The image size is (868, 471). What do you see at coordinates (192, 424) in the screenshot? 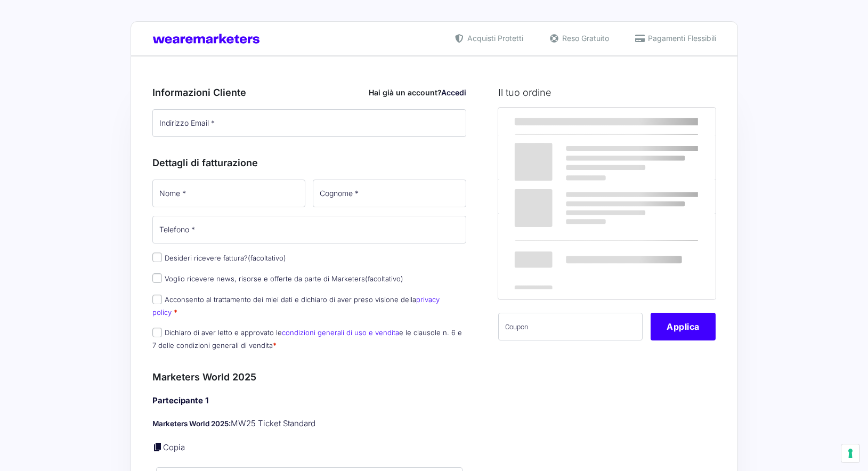
I see `strong: Marketers World 2025:` at bounding box center [192, 424].